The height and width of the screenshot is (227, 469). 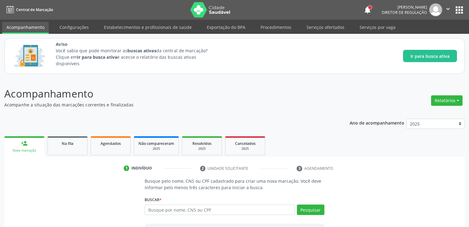 I want to click on strong: buscas ativas, so click(x=141, y=51).